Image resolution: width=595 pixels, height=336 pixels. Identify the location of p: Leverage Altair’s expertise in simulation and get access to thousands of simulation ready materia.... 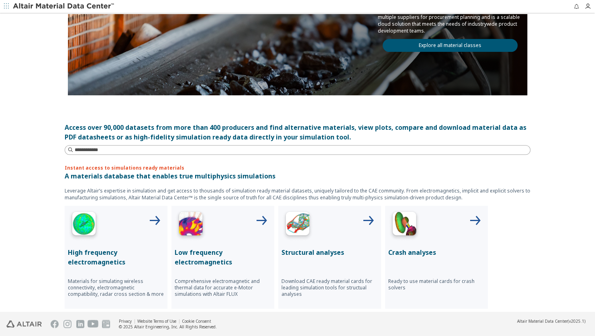
(298, 194).